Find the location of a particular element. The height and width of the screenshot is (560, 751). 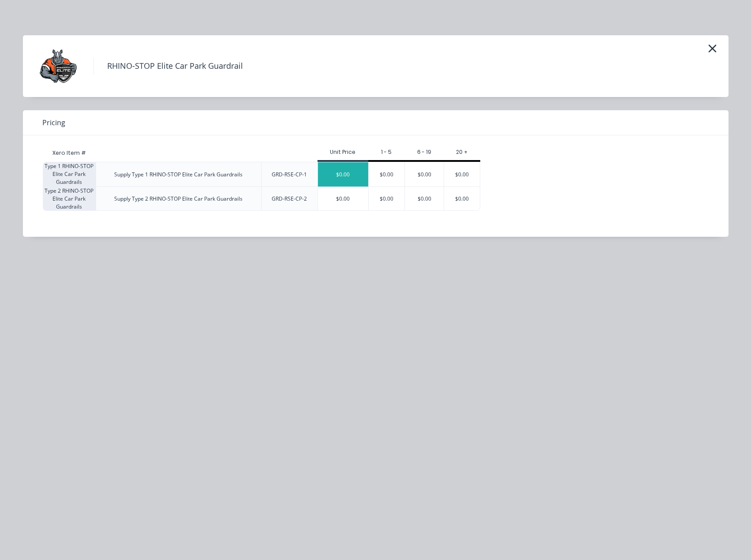

h4: RHINO-STOP Elite Car Park Guardrail is located at coordinates (175, 66).